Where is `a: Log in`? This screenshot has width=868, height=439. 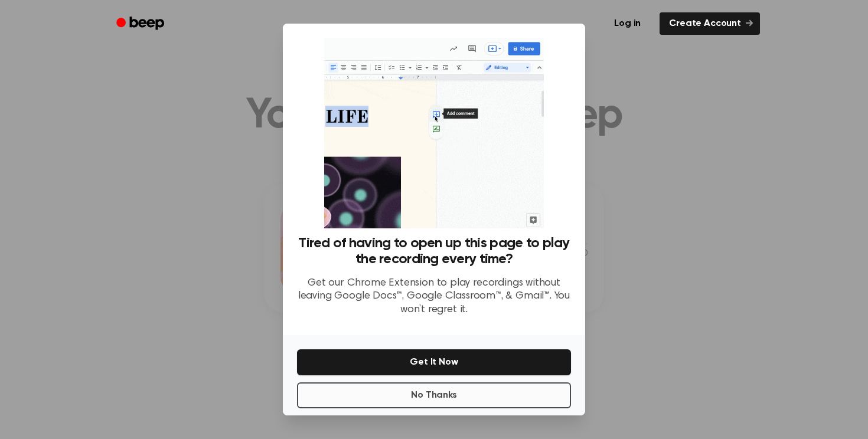 a: Log in is located at coordinates (627, 24).